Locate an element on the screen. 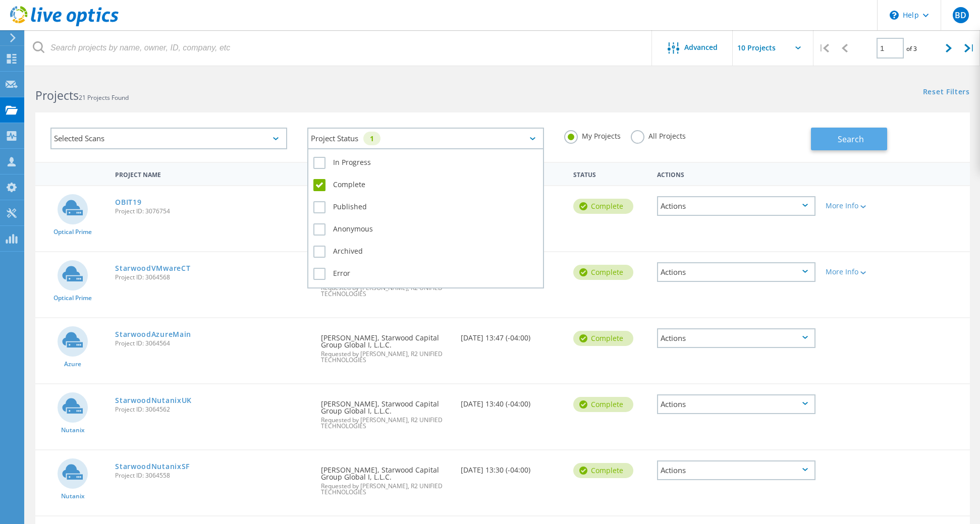  span: Project ID: 3064564 is located at coordinates (212, 344).